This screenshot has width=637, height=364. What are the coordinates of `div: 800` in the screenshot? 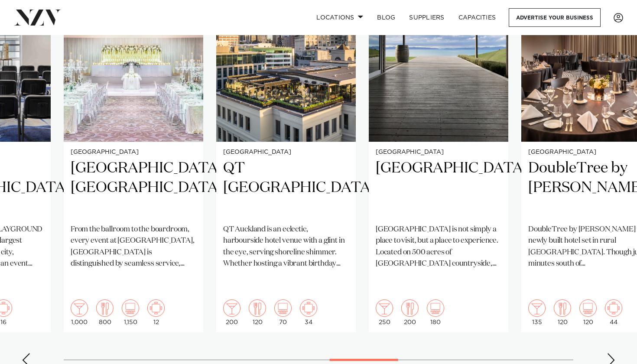 It's located at (105, 313).